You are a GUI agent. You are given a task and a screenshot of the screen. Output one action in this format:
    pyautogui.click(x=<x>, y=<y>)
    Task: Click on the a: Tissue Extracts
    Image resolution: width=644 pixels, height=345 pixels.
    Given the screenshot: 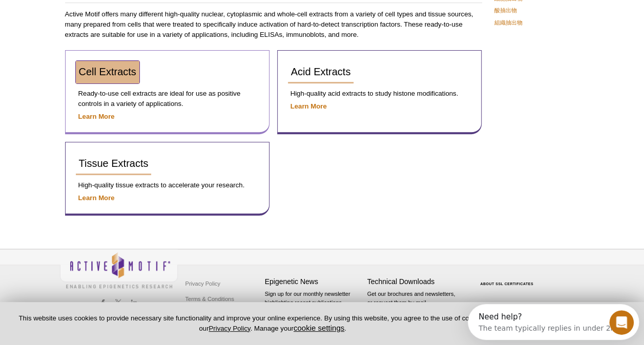 What is the action you would take?
    pyautogui.click(x=114, y=164)
    